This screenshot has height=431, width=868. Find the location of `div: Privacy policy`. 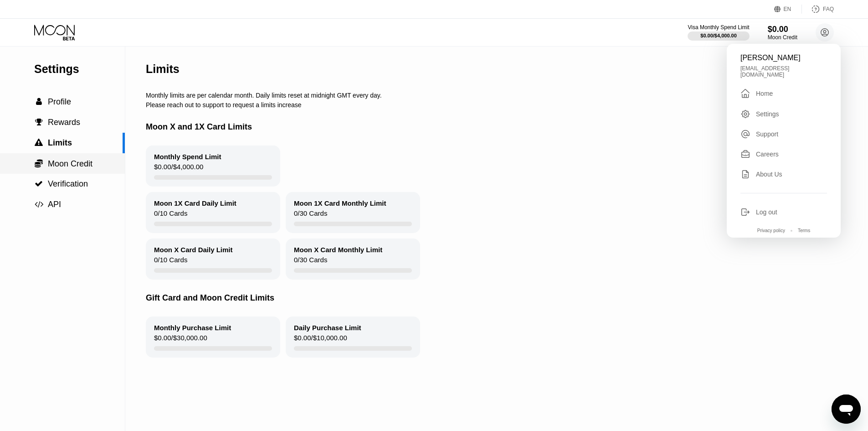

div: Privacy policy is located at coordinates (771, 230).